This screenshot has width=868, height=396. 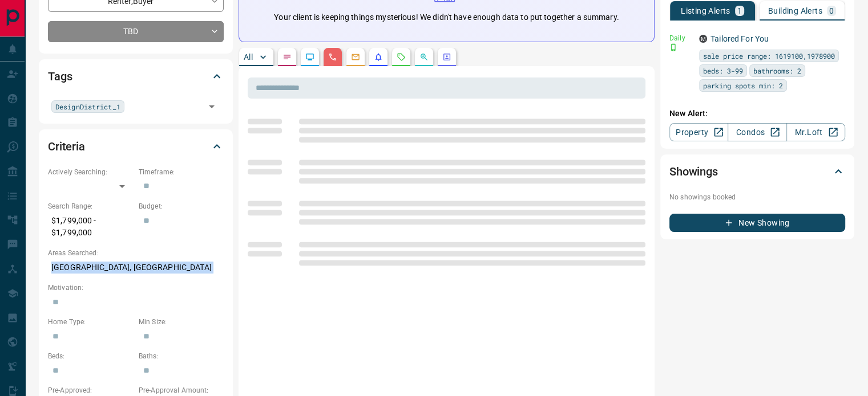 What do you see at coordinates (60, 77) in the screenshot?
I see `h2: Tags` at bounding box center [60, 77].